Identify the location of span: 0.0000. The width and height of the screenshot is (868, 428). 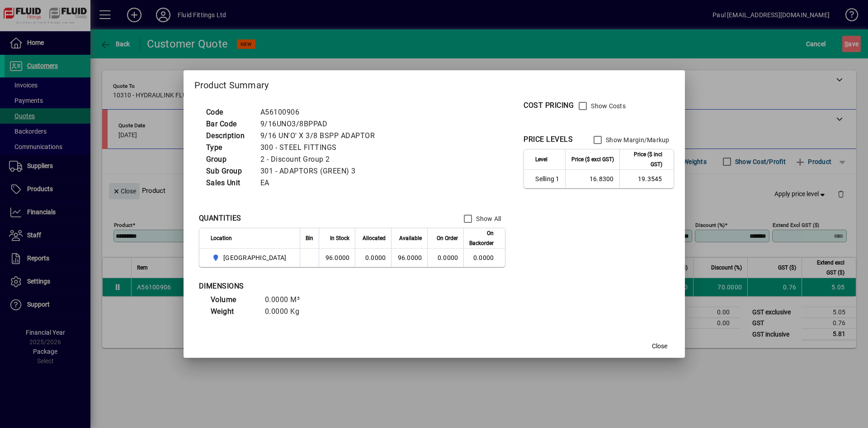
(448, 258).